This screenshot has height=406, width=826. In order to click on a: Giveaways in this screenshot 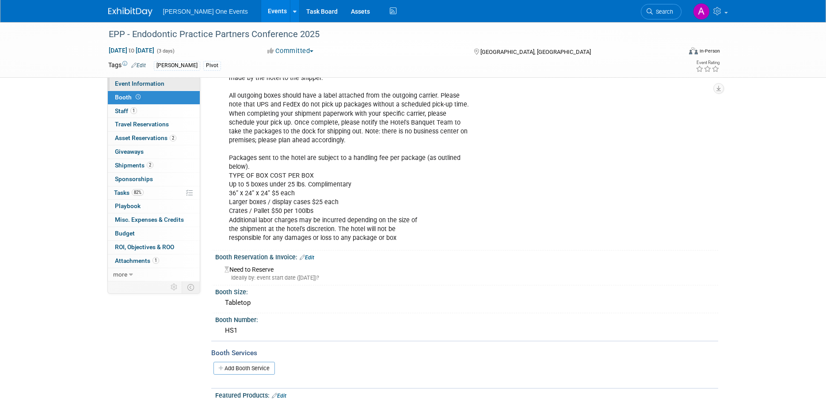, I will do `click(154, 152)`.